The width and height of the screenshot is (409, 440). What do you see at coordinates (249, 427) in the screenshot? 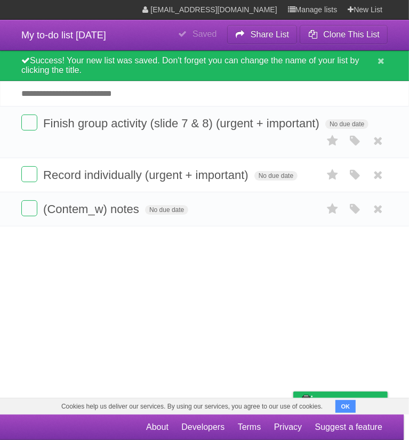
I see `a: Terms` at bounding box center [249, 427].